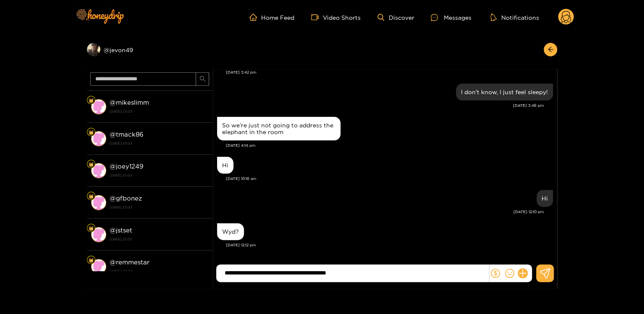 The image size is (644, 314). I want to click on div: @jevon49, so click(150, 50).